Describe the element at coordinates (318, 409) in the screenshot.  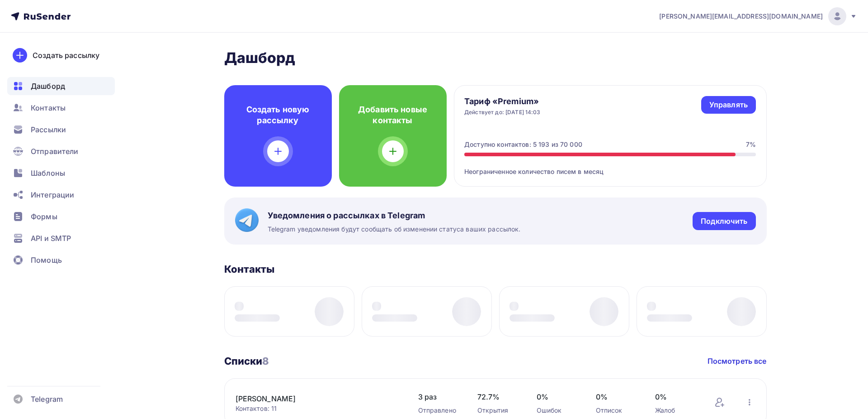
I see `div: Контактов: 11` at that location.